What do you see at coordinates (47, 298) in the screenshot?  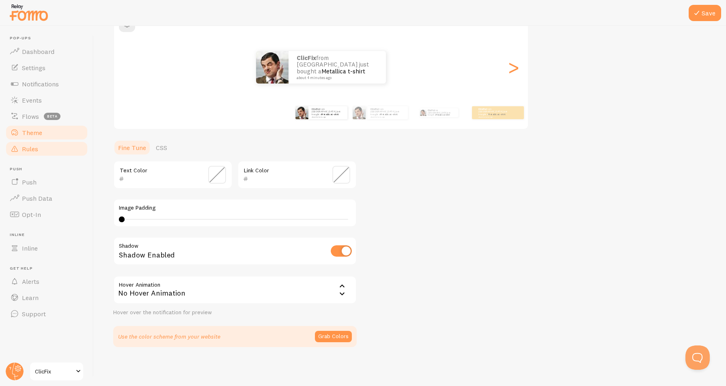 I see `a: Learn` at bounding box center [47, 298].